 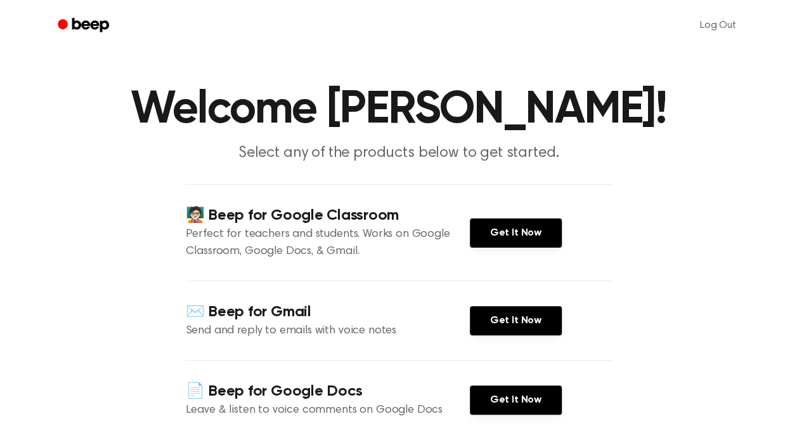 What do you see at coordinates (399, 153) in the screenshot?
I see `p: Select any of the products below to get started.` at bounding box center [399, 153].